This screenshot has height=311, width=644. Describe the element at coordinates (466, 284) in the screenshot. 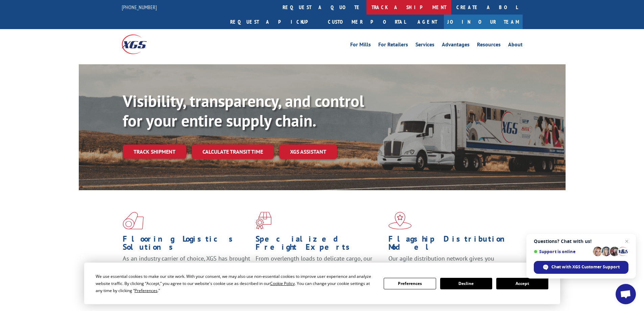

I see `button: Decline` at that location.